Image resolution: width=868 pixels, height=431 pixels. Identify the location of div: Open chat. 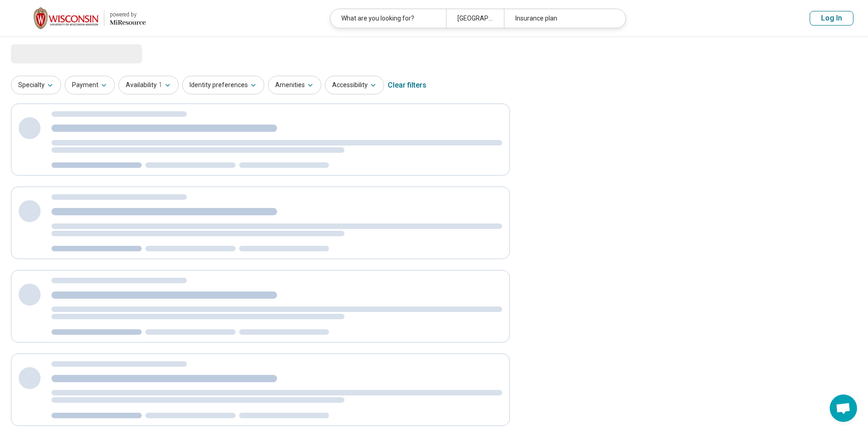
(844, 408).